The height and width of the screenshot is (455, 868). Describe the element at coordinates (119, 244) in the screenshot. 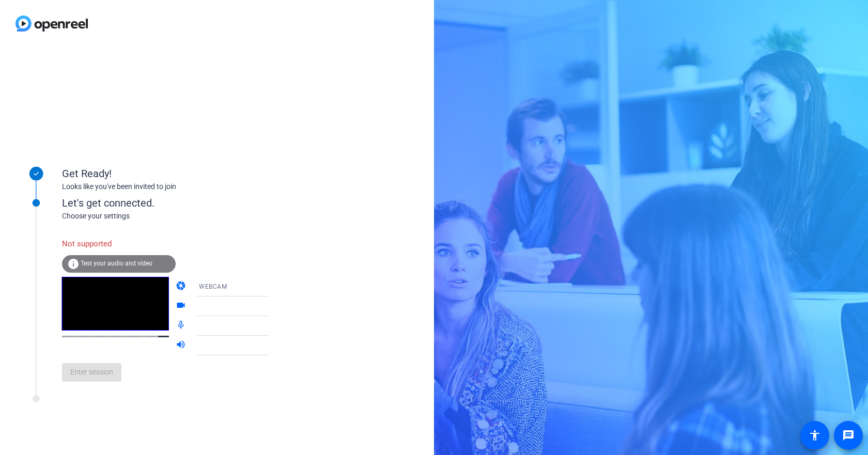

I see `div: Not supported` at that location.